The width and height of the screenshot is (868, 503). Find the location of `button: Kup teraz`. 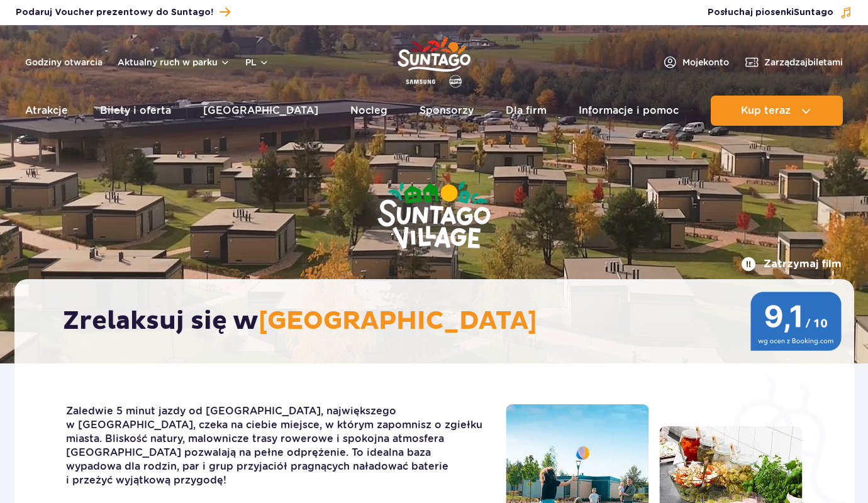

button: Kup teraz is located at coordinates (777, 111).